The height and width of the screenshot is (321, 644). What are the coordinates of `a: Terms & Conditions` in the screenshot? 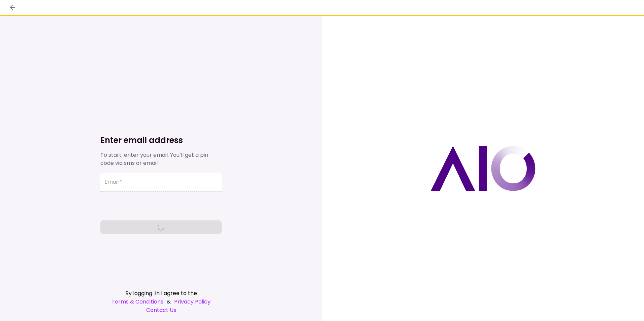 It's located at (138, 302).